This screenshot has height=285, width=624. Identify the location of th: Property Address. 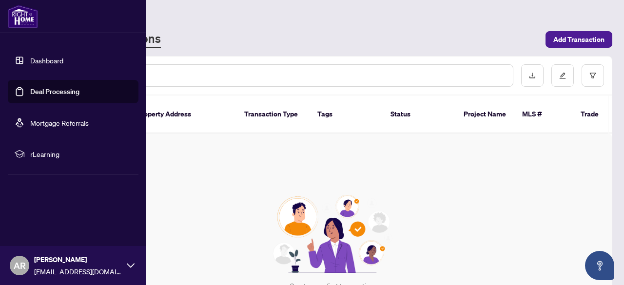
(183, 115).